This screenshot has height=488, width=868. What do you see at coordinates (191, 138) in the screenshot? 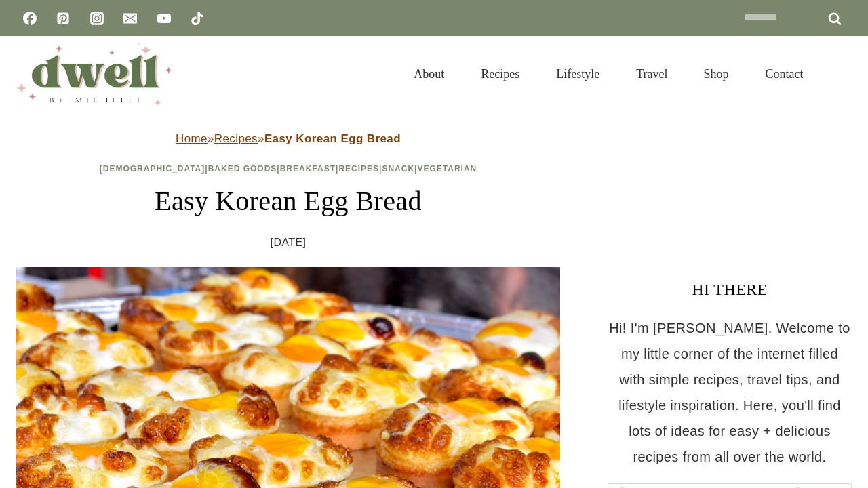
I see `a: Home` at bounding box center [191, 138].